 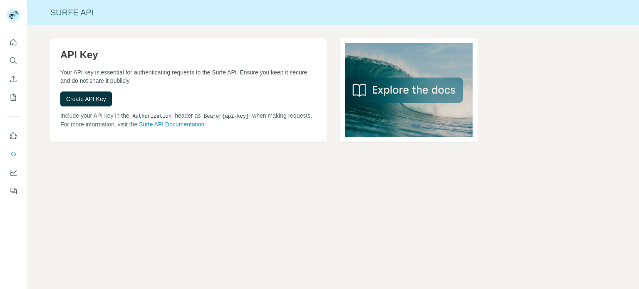 What do you see at coordinates (189, 120) in the screenshot?
I see `p: Include your API key in the header as when making requests. For more information, visit the .` at bounding box center [189, 120].